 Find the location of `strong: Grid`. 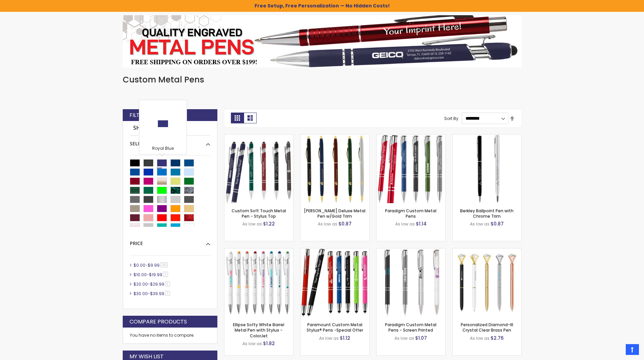

strong: Grid is located at coordinates (238, 118).